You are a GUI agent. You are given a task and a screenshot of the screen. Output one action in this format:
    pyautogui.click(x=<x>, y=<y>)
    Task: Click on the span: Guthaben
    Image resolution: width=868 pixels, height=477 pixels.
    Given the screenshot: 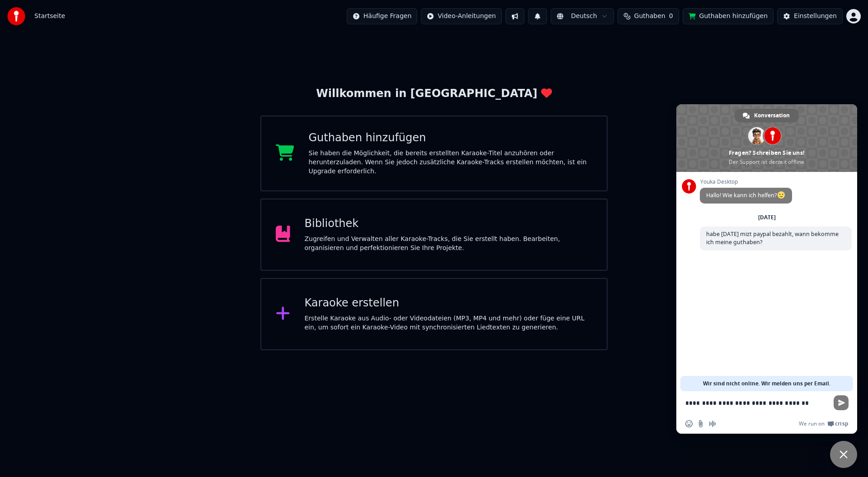 What is the action you would take?
    pyautogui.click(x=649, y=17)
    